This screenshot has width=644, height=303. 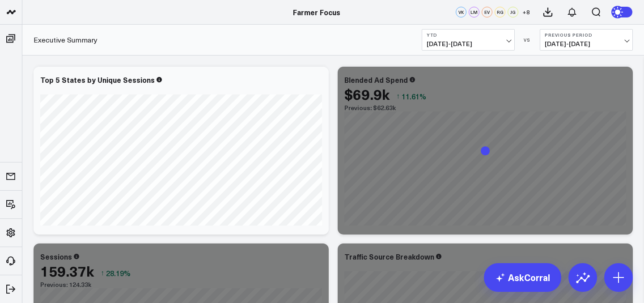 What do you see at coordinates (586, 35) in the screenshot?
I see `b: Previous Period` at bounding box center [586, 35].